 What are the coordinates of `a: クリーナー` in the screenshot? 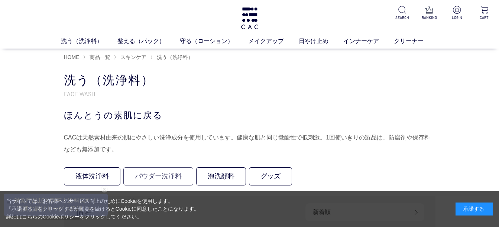 It's located at (416, 41).